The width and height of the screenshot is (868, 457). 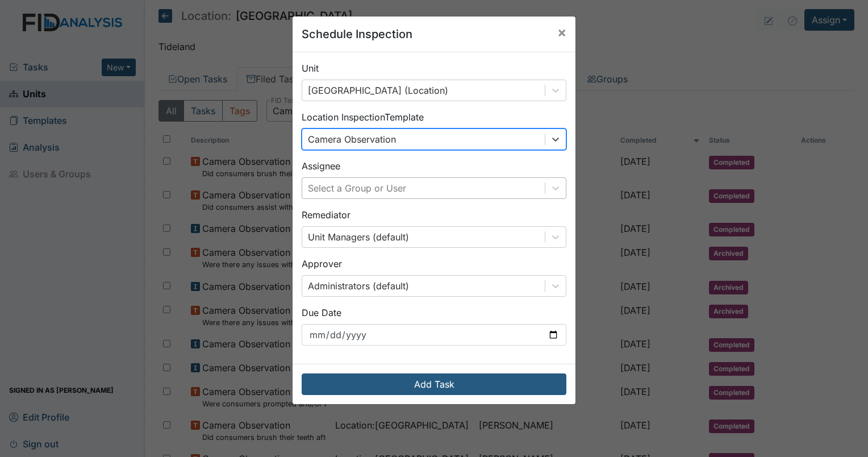 What do you see at coordinates (434, 384) in the screenshot?
I see `button: Add Task` at bounding box center [434, 384].